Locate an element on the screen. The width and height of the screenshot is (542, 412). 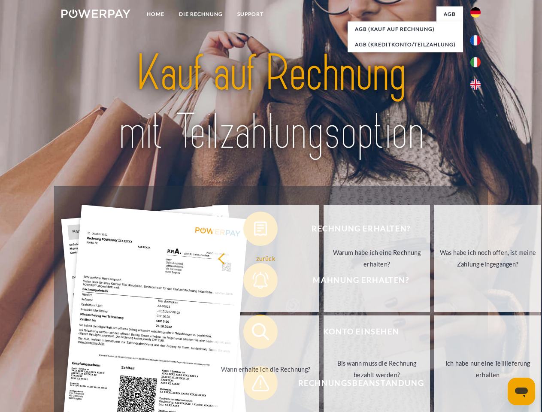
img: title-powerpay_de.svg is located at coordinates (271, 103).